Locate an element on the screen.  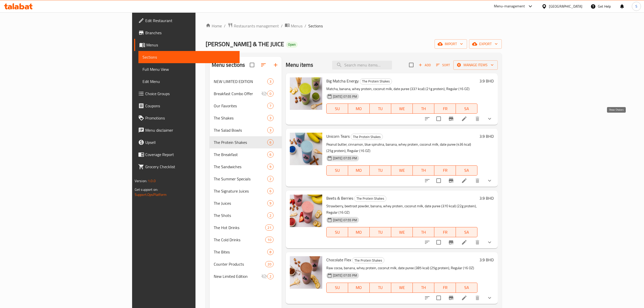
h2: Menu items is located at coordinates (300, 65).